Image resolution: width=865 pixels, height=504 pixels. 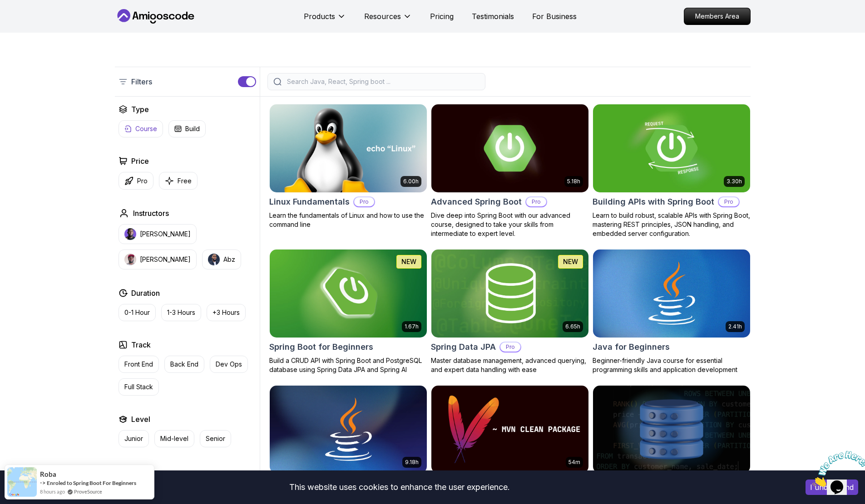 What do you see at coordinates (510, 225) in the screenshot?
I see `p: Dive deep into Spring Boot with our advanced course, designed to take your skills from intermedia...` at bounding box center [510, 225].